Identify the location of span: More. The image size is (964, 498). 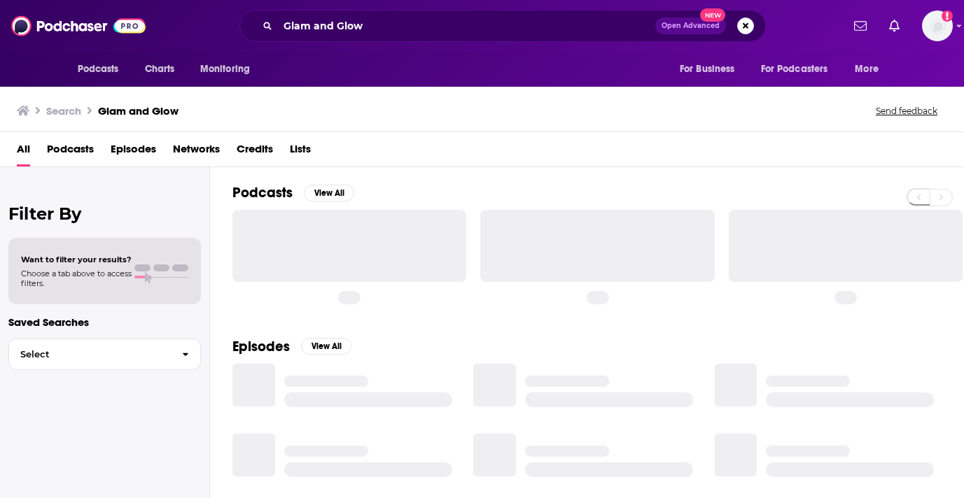
(866, 69).